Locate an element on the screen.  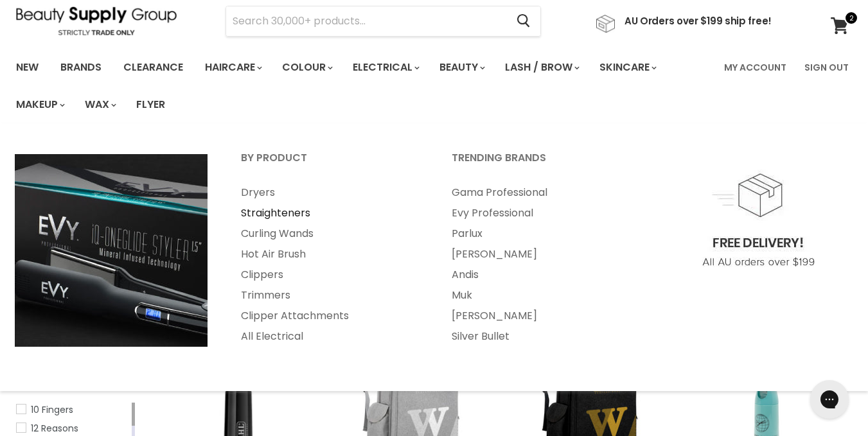
a: Straighteners is located at coordinates (329, 213).